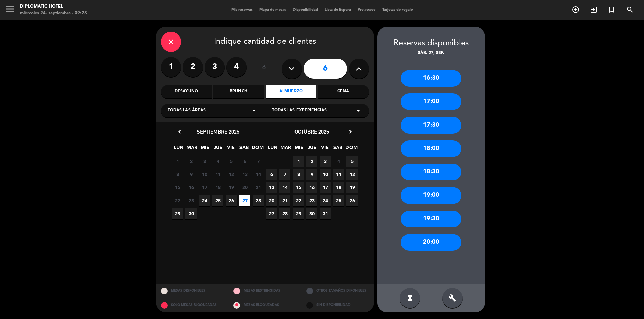  Describe the element at coordinates (239, 92) in the screenshot. I see `div: Brunch` at that location.